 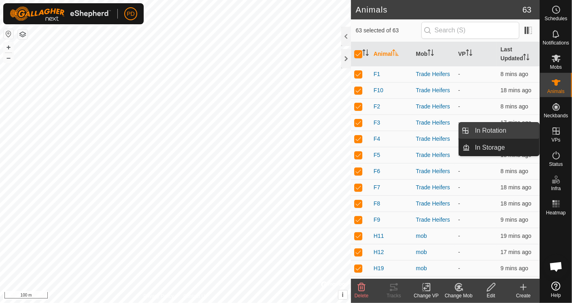 What do you see at coordinates (491, 296) in the screenshot?
I see `div: Edit` at bounding box center [491, 296].